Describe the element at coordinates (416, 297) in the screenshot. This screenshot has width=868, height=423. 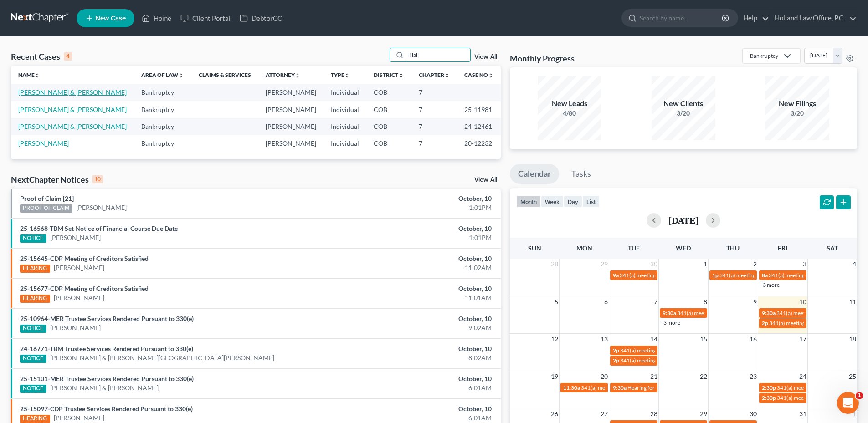
I see `div: 11:01AM` at that location.